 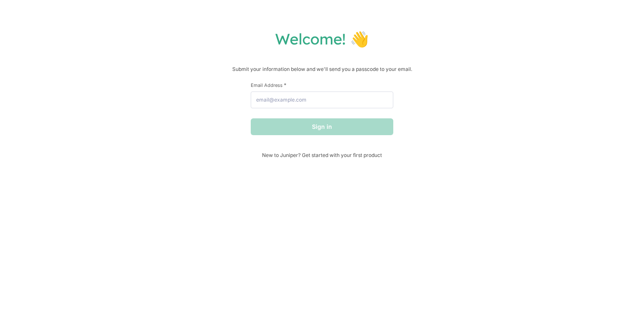 What do you see at coordinates (322, 100) in the screenshot?
I see `input: email@example.com` at bounding box center [322, 100].